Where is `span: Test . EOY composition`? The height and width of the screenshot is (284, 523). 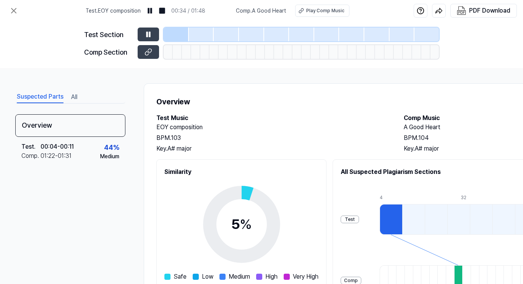
span: Test . EOY composition is located at coordinates (113, 11).